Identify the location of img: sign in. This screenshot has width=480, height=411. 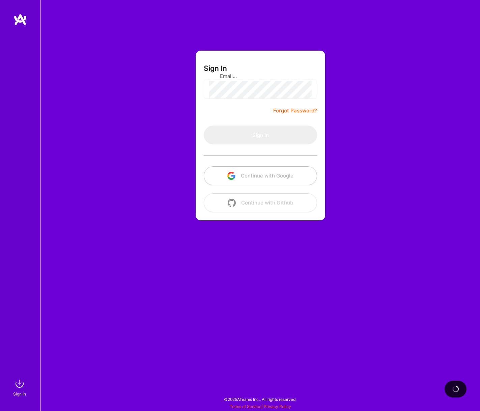
(20, 384).